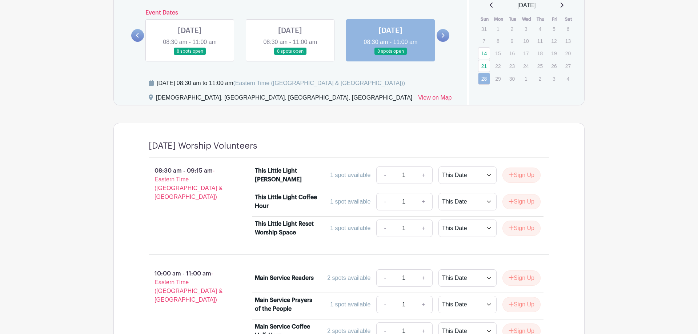 Image resolution: width=698 pixels, height=334 pixels. What do you see at coordinates (484, 78) in the screenshot?
I see `a: 28` at bounding box center [484, 78].